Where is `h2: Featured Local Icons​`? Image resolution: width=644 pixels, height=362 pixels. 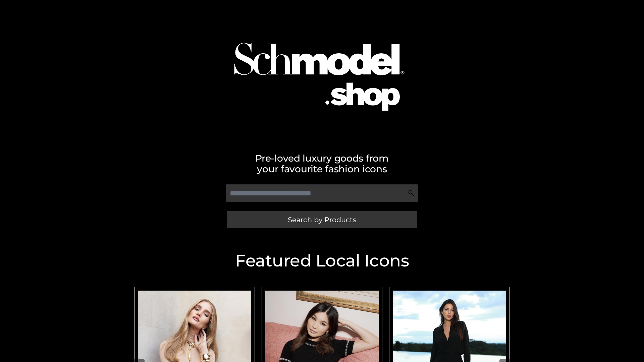 h2: Featured Local Icons​ is located at coordinates (322, 260).